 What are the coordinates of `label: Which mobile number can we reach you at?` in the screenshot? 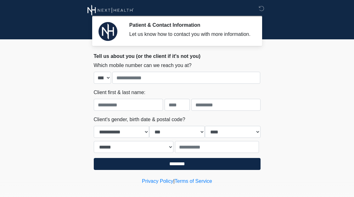 It's located at (143, 65).